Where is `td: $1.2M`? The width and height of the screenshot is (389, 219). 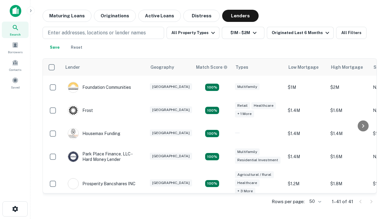 td: $1.2M is located at coordinates (306, 183).